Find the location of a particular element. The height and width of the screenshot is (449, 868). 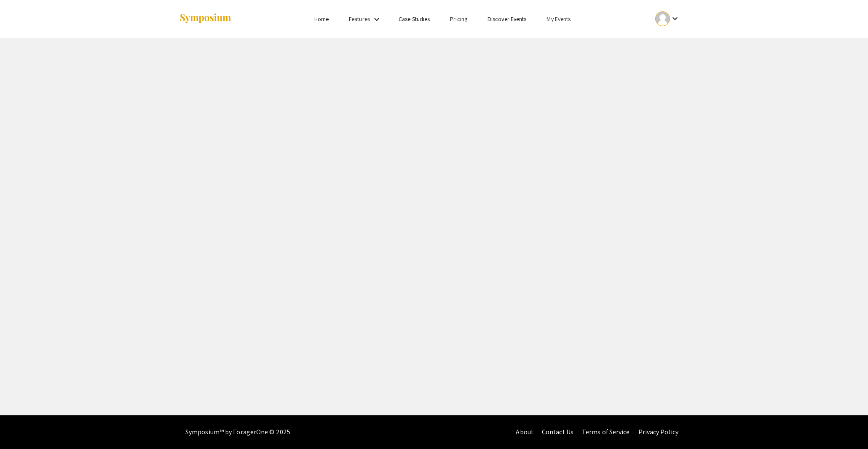

button: Expand account dropdown is located at coordinates (667, 19).